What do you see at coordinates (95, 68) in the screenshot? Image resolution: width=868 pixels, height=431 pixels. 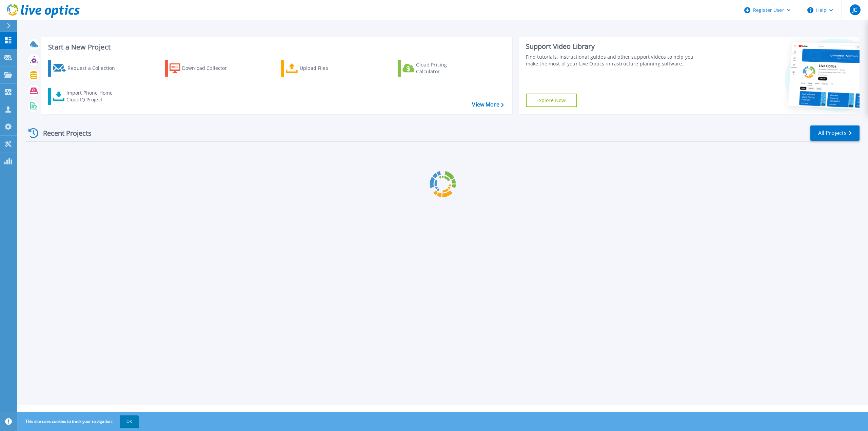 I see `div: Request a Collection` at bounding box center [95, 68].